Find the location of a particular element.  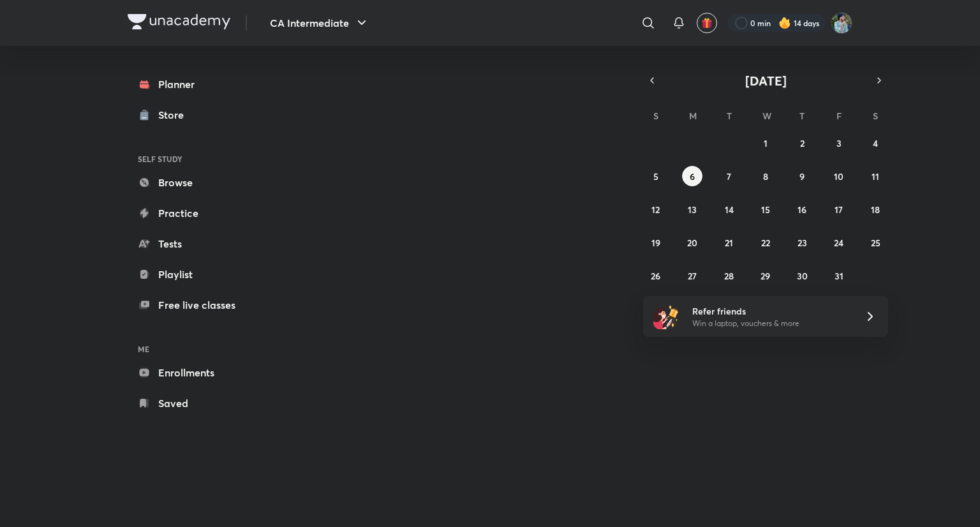

p: Win a laptop, vouchers & more is located at coordinates (770, 323).